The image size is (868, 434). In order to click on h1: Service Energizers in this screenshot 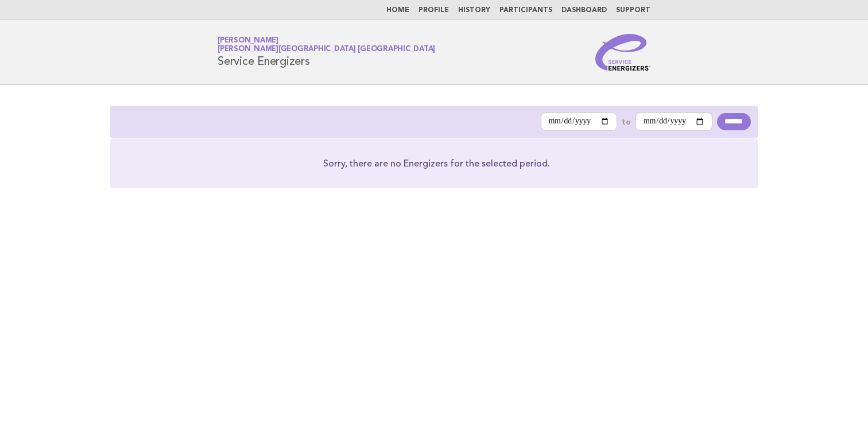, I will do `click(326, 52)`.